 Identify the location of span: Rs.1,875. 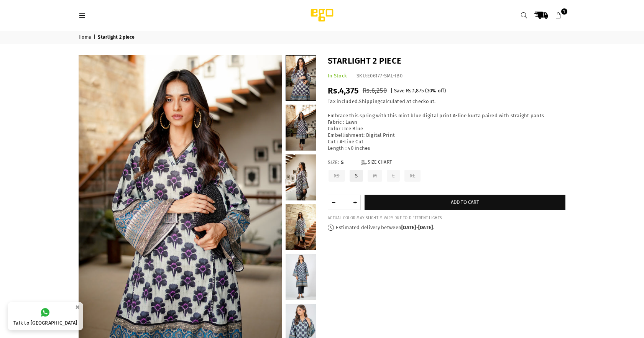
(415, 91).